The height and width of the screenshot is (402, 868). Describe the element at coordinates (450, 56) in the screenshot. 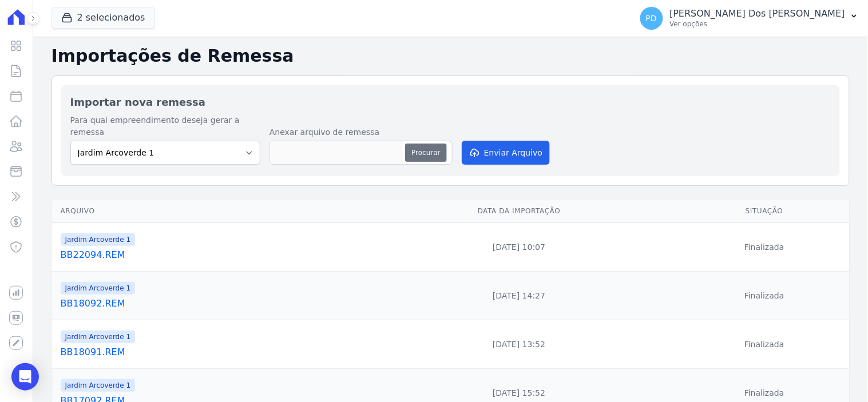

I see `h2: Importações de Remessa` at that location.